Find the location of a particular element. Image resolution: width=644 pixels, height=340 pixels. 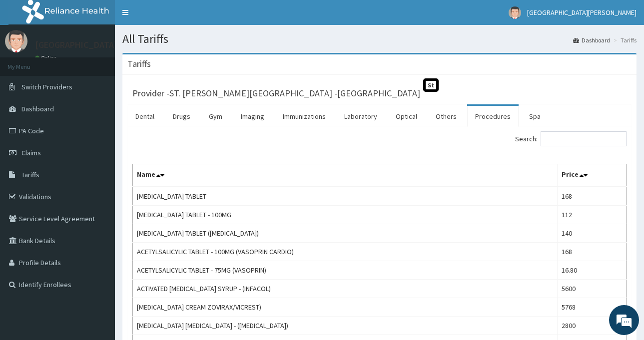

h1: All Tariffs is located at coordinates (379, 39).